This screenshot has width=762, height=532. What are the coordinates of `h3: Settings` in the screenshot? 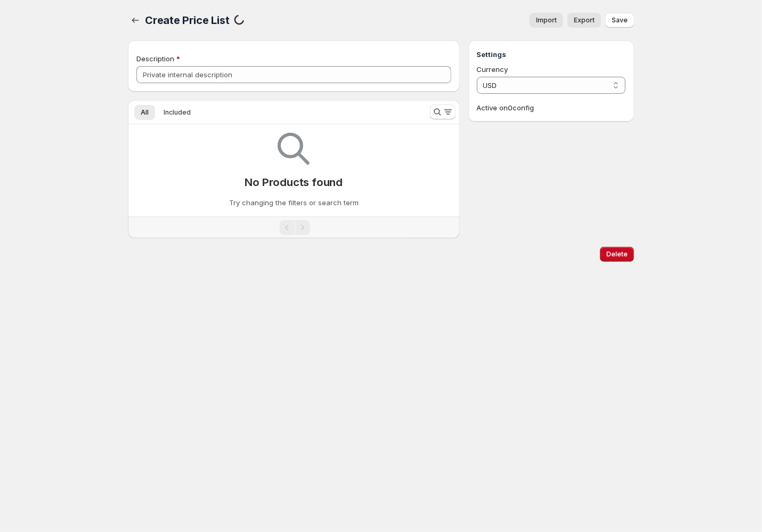 It's located at (551, 54).